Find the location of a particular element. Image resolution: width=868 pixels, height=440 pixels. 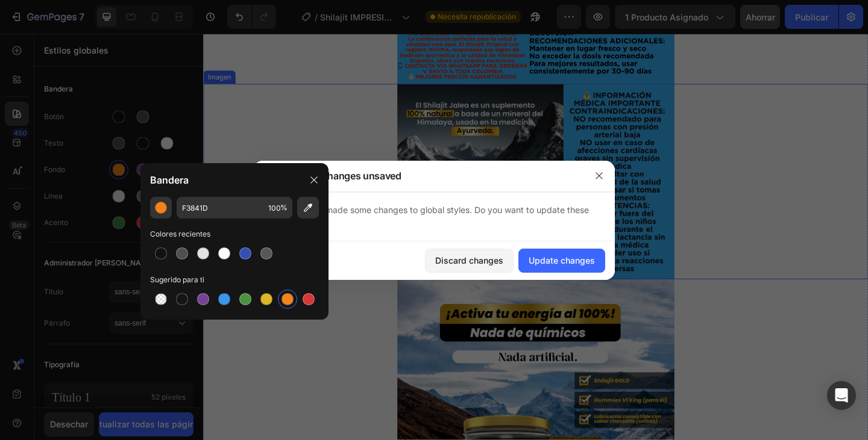

font: Colores recientes is located at coordinates (180, 234).